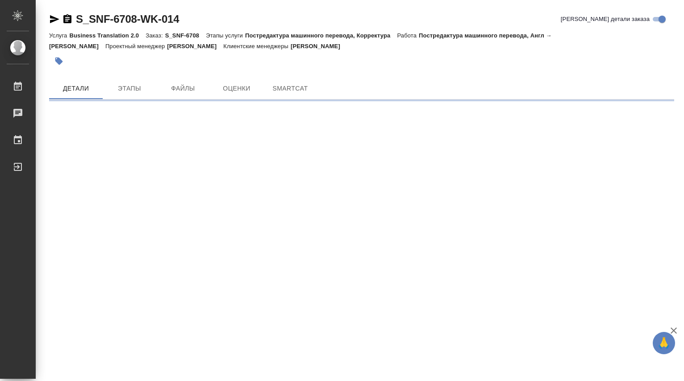  Describe the element at coordinates (321, 35) in the screenshot. I see `p: Постредактура машинного перевода, Корректура` at that location.